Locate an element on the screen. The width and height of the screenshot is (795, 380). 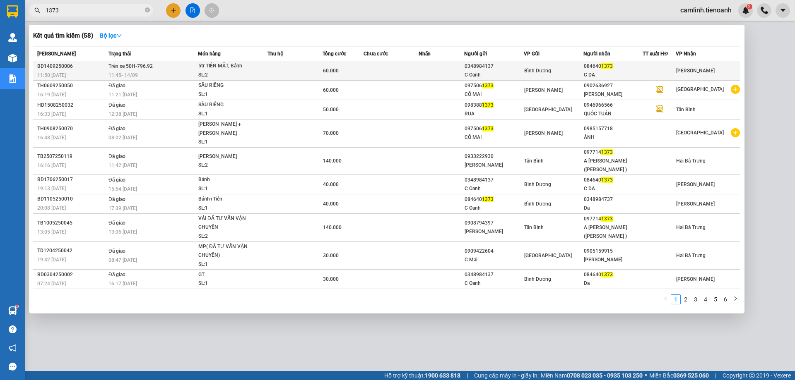
div: Bánh is located at coordinates (229, 180).